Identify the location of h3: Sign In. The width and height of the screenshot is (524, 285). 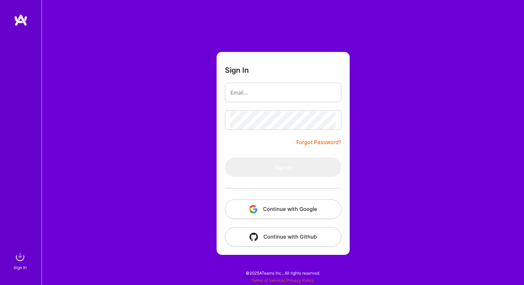
(237, 70).